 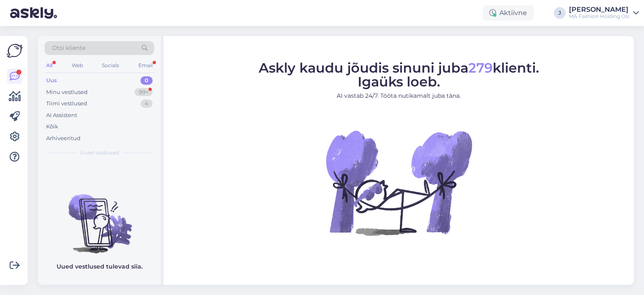 I want to click on div: Socials, so click(x=110, y=65).